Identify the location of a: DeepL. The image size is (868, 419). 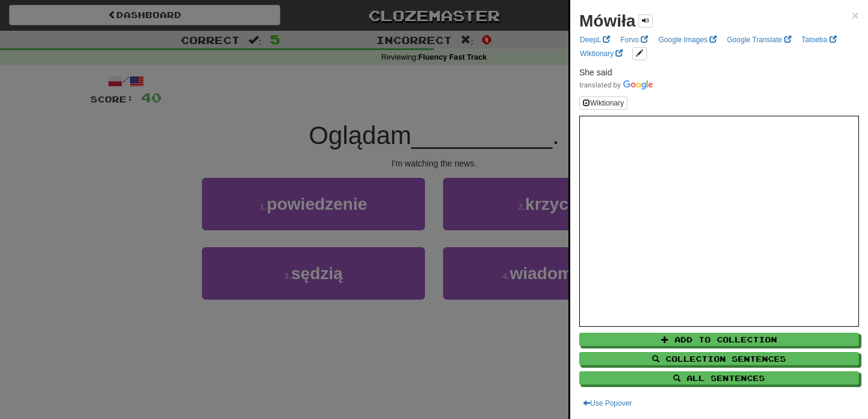
(595, 40).